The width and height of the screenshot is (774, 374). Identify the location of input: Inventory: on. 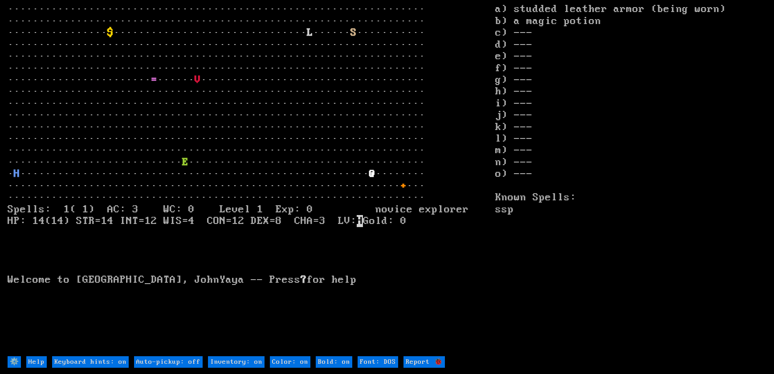
(236, 362).